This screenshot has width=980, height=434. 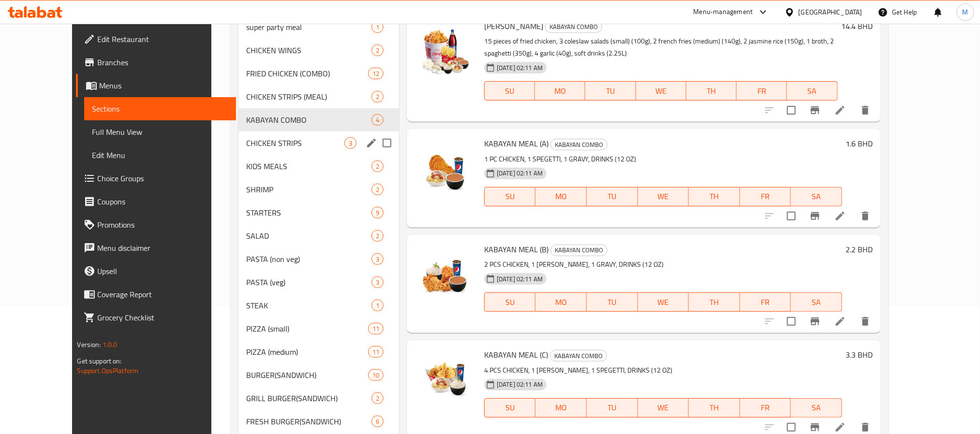 I want to click on span: GRILL BURGER(SANDWICH), so click(x=309, y=399).